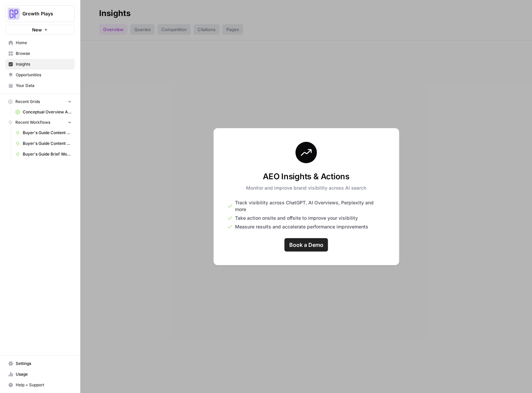 This screenshot has width=532, height=393. Describe the element at coordinates (44, 75) in the screenshot. I see `span: Opportunities` at that location.